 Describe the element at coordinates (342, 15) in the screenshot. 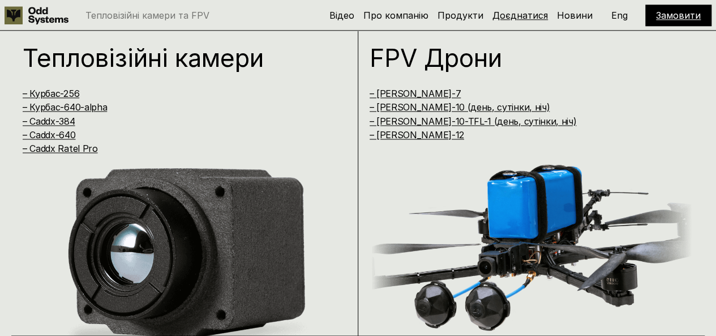

I see `a: Відео` at that location.